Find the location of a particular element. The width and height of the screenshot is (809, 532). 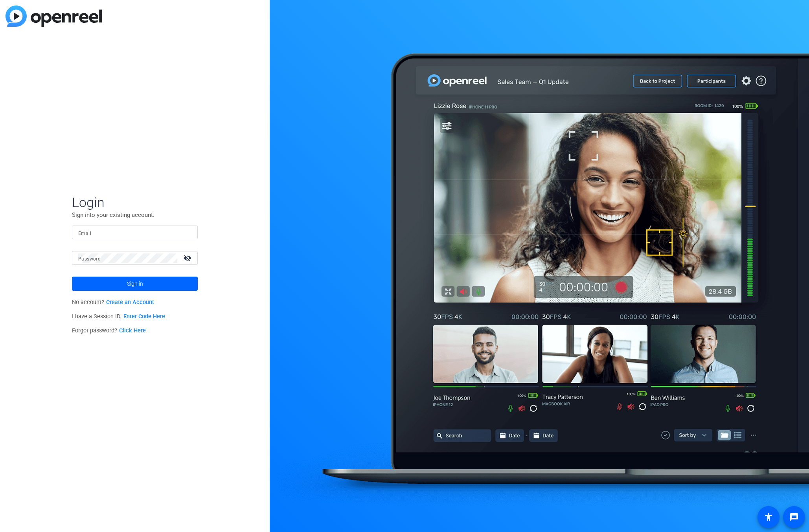

span: I have a Session ID. is located at coordinates (119, 316).